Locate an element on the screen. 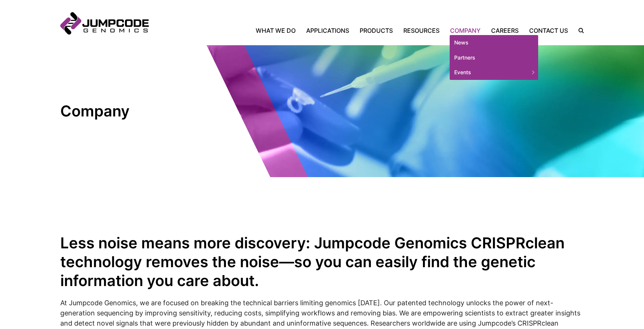 The height and width of the screenshot is (329, 644). a: Careers is located at coordinates (504, 30).